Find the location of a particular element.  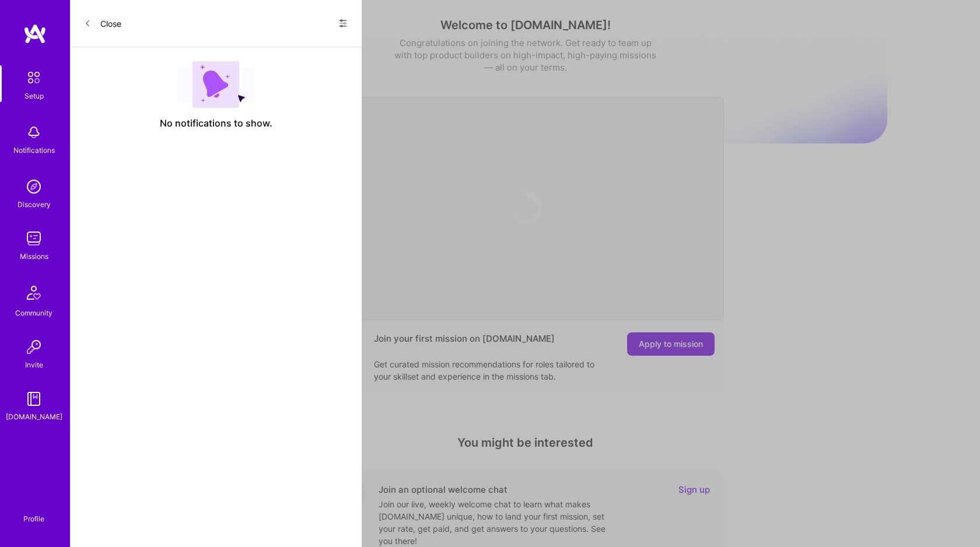

img: Community is located at coordinates (34, 293).